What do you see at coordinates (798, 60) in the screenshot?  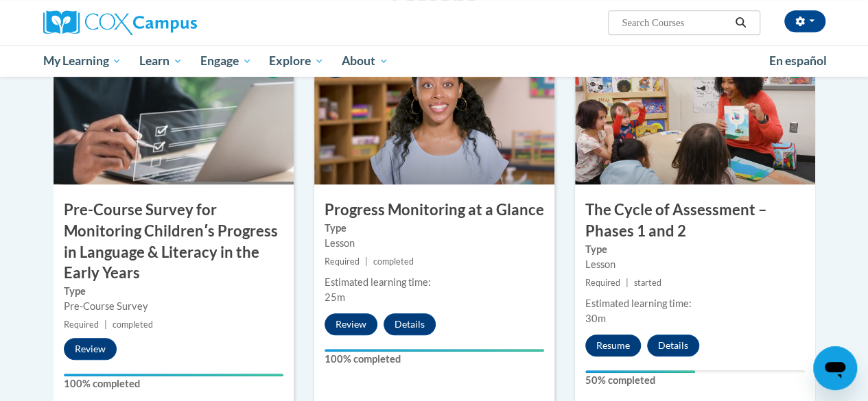 I see `span: En español` at bounding box center [798, 60].